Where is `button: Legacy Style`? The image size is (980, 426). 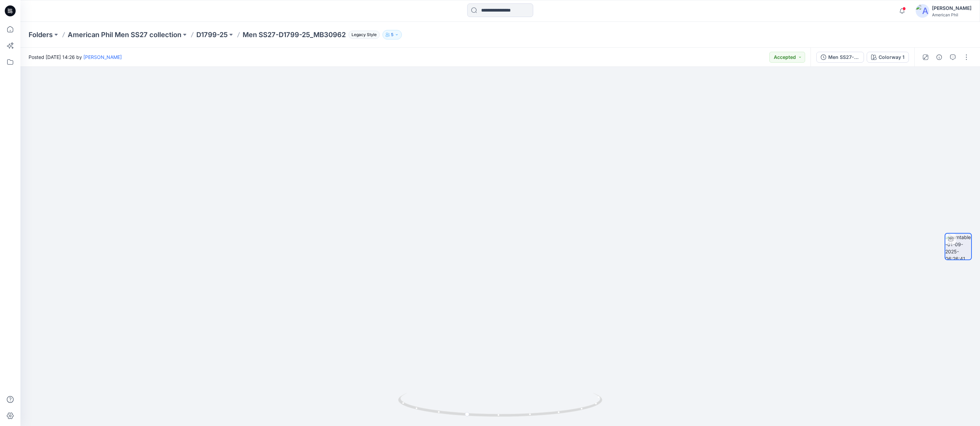 button: Legacy Style is located at coordinates (363, 35).